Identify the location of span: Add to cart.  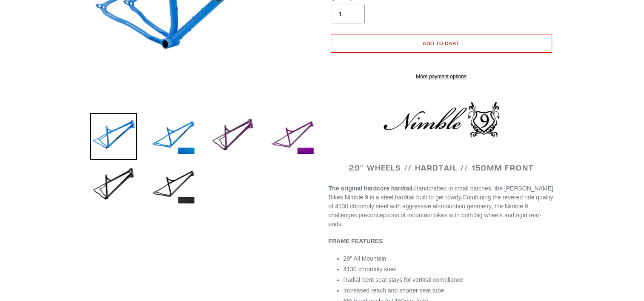
(441, 43).